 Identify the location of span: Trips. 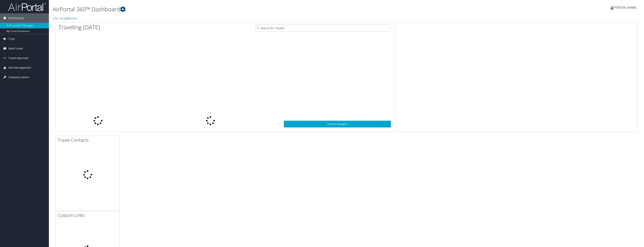
(12, 39).